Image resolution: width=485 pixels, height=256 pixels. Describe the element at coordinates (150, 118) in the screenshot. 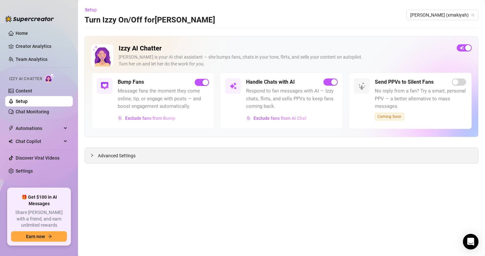

I see `span: Exclude fans from Bump` at that location.